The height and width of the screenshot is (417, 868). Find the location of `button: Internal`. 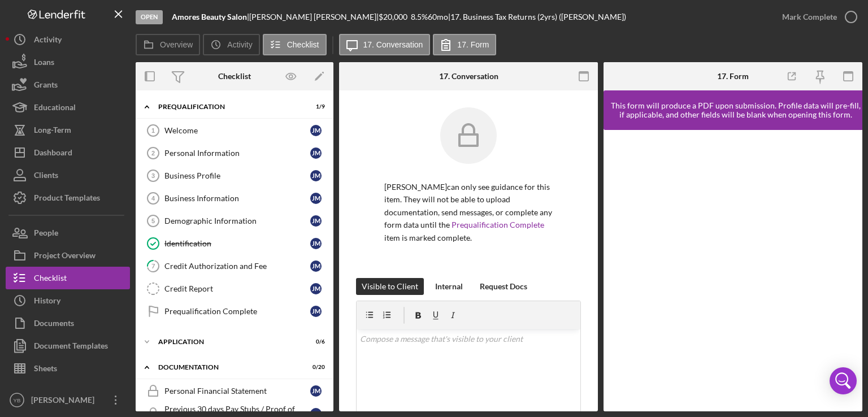

button: Internal is located at coordinates (448, 287).